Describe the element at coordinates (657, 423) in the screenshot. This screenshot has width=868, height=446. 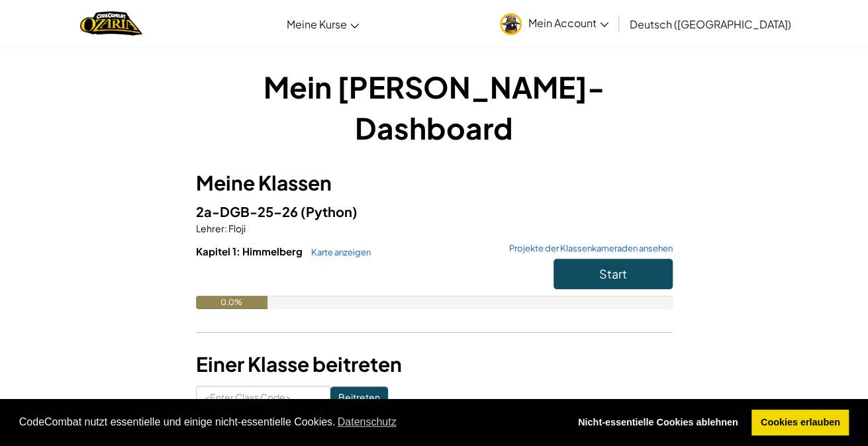
I see `a: deny cookies` at that location.